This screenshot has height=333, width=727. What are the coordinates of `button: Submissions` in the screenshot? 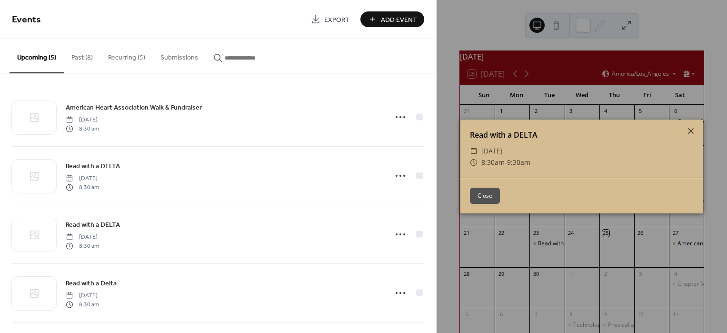 It's located at (179, 55).